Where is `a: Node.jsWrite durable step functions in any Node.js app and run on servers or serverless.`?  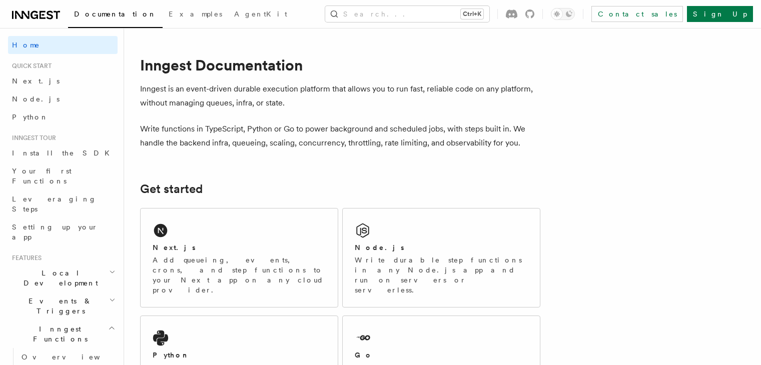
a: Node.jsWrite durable step functions in any Node.js app and run on servers or serverless. is located at coordinates (441, 258).